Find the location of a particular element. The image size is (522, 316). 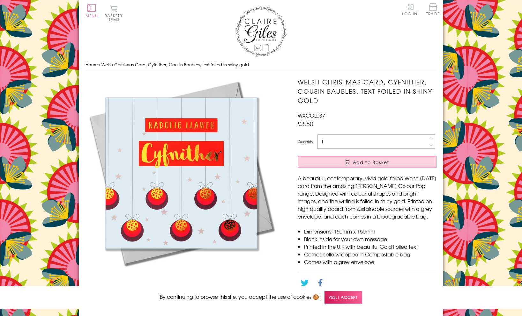

a: Home is located at coordinates (92, 64).